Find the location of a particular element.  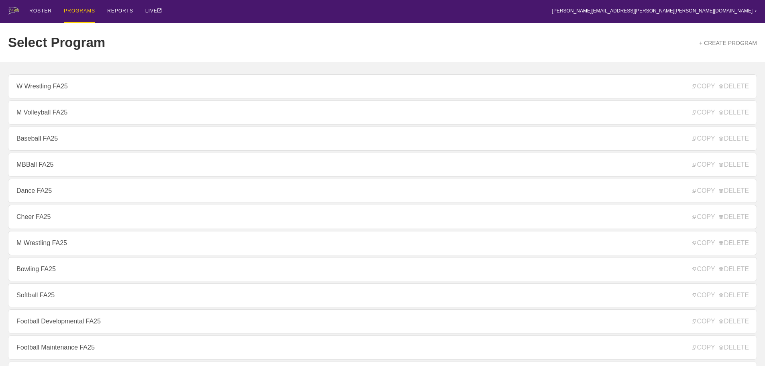

a: MBBall FA25 is located at coordinates (382, 165).